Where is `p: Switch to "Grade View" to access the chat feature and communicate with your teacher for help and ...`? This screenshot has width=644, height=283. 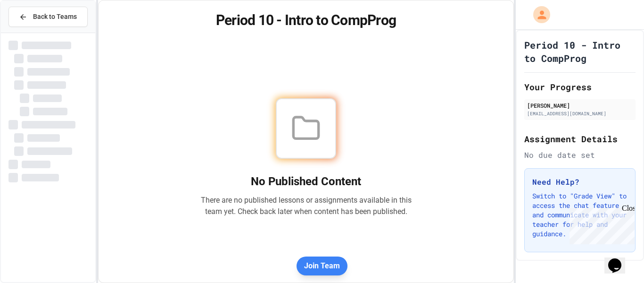
p: Switch to "Grade View" to access the chat feature and communicate with your teacher for help and ... is located at coordinates (580, 214).